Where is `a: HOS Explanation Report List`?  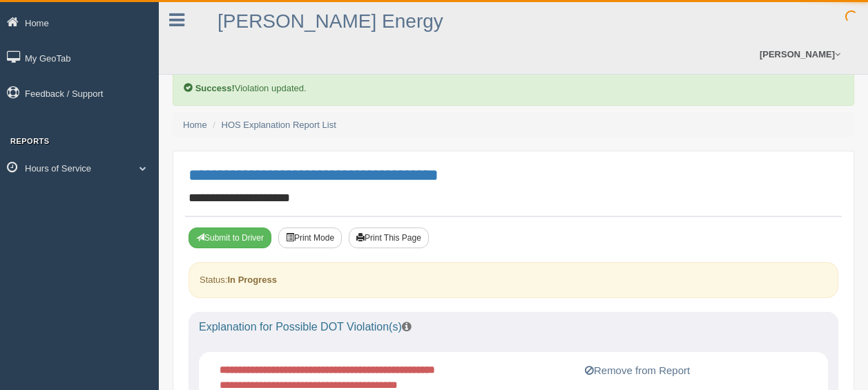
a: HOS Explanation Report List is located at coordinates (279, 125).